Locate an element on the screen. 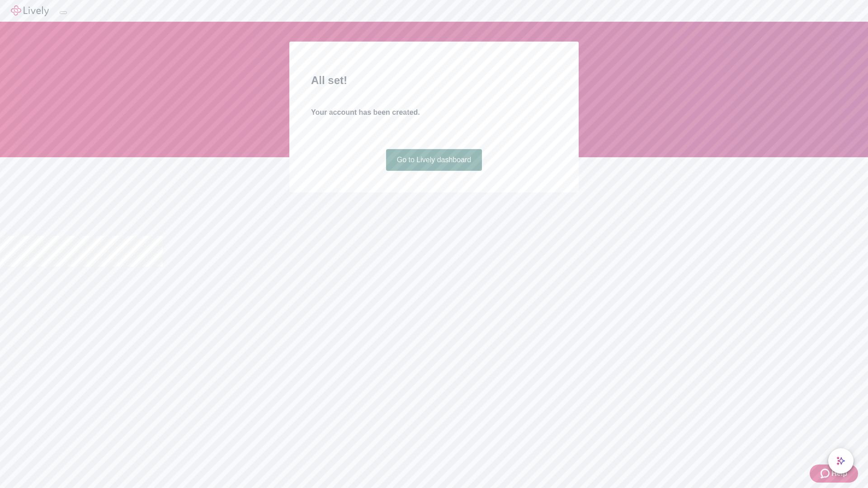 The width and height of the screenshot is (868, 488). svg: Lively AI Assistant is located at coordinates (840, 461).